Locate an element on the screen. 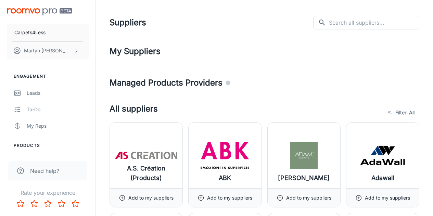 This screenshot has width=433, height=216. h4: Managed Products Providers is located at coordinates (264, 83).